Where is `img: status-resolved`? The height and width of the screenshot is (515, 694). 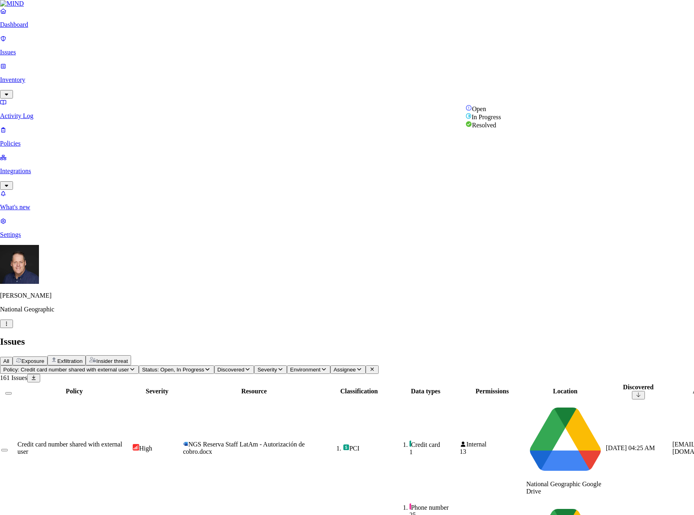 img: status-resolved is located at coordinates (469, 124).